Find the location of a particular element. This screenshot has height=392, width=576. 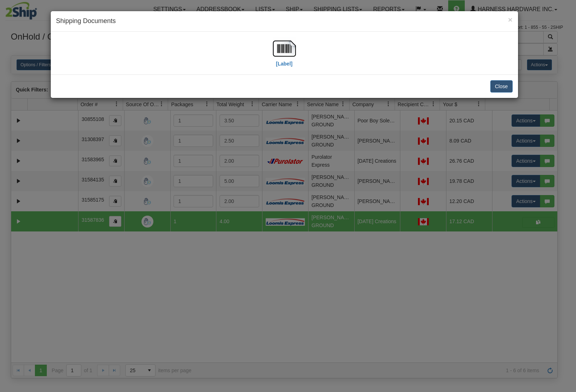

a: [Label] is located at coordinates (284, 55).